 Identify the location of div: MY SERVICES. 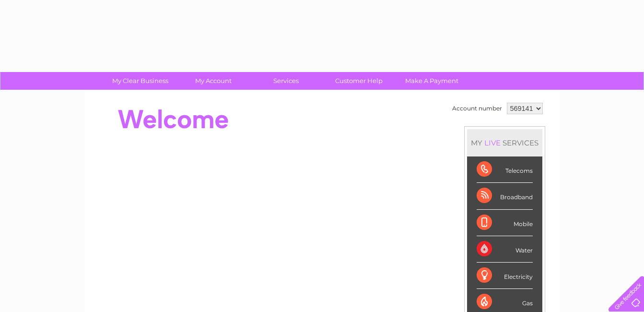
(504, 143).